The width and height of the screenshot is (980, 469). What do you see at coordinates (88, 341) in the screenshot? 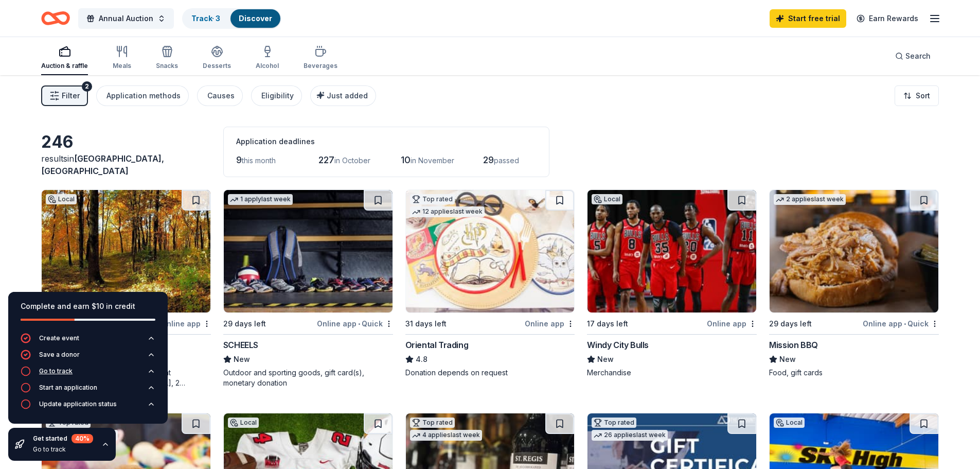
I see `button: Create event` at bounding box center [88, 341].